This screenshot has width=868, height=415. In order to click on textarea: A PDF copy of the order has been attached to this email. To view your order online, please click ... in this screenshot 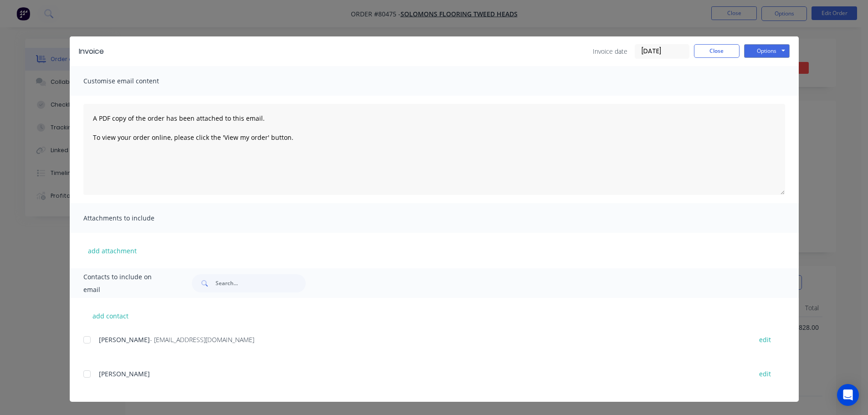, I will do `click(434, 149)`.